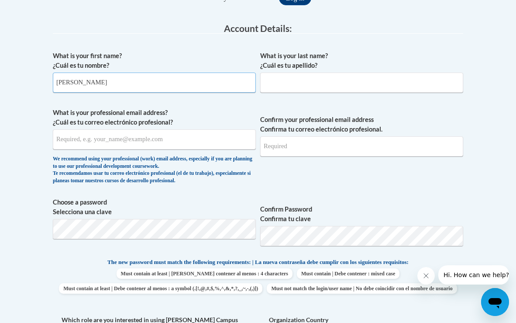 This screenshot has width=516, height=323. I want to click on div: We recommend using your professional (work) email address, especially if you are planning to use ..., so click(154, 170).